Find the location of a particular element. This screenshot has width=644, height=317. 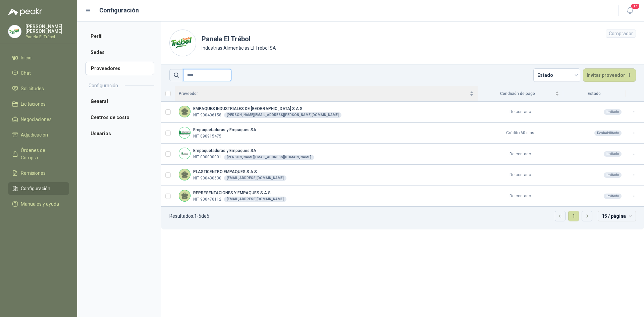

span: Chat is located at coordinates (25, 73).